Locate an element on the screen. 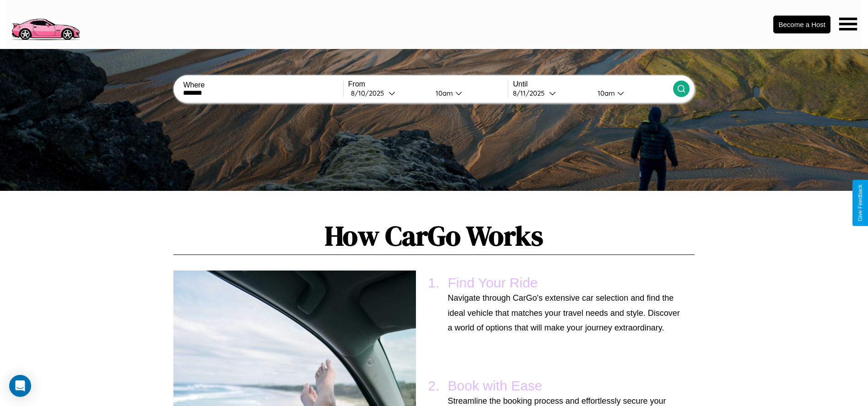 This screenshot has width=868, height=406. li: Find Your Ride is located at coordinates (564, 305).